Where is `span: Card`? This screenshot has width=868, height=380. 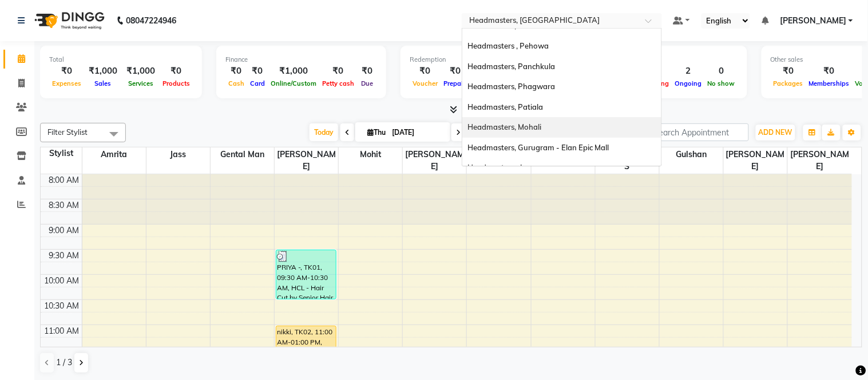 span: Card is located at coordinates (257, 83).